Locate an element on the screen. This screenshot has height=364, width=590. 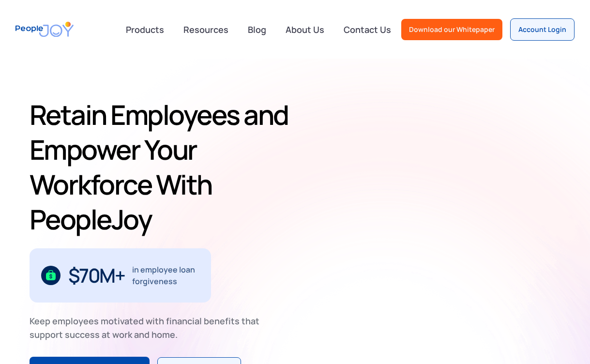
a: Account Login is located at coordinates (542, 30).